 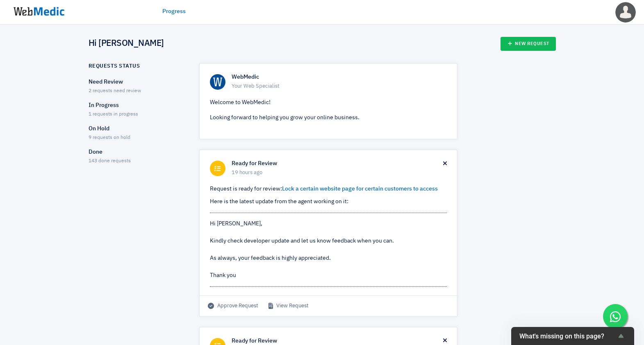 What do you see at coordinates (337, 173) in the screenshot?
I see `span: 19 hours ago` at bounding box center [337, 173].